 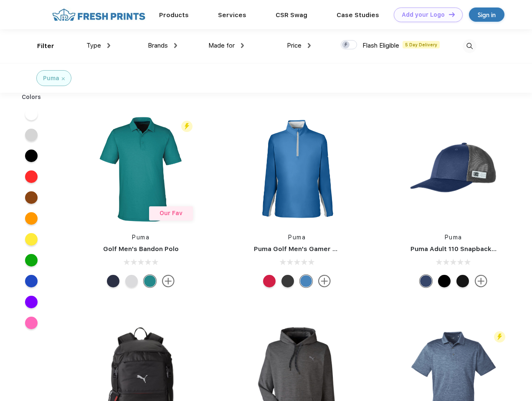 What do you see at coordinates (99, 15) in the screenshot?
I see `img: fo%20logo%202.webp` at bounding box center [99, 15].